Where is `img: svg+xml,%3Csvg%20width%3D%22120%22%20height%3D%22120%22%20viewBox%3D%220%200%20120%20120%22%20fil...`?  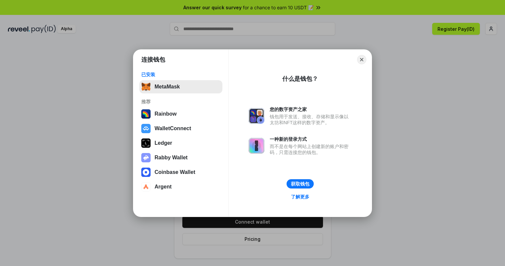 img: svg+xml,%3Csvg%20width%3D%22120%22%20height%3D%22120%22%20viewBox%3D%220%200%20120%20120%22%20fil... is located at coordinates (146, 114).